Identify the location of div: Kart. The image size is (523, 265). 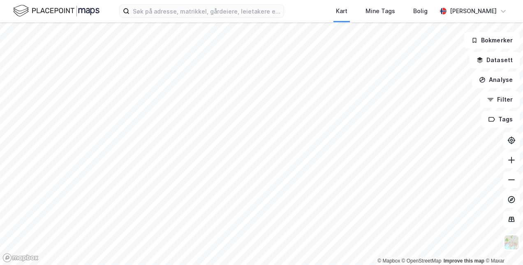
(342, 11).